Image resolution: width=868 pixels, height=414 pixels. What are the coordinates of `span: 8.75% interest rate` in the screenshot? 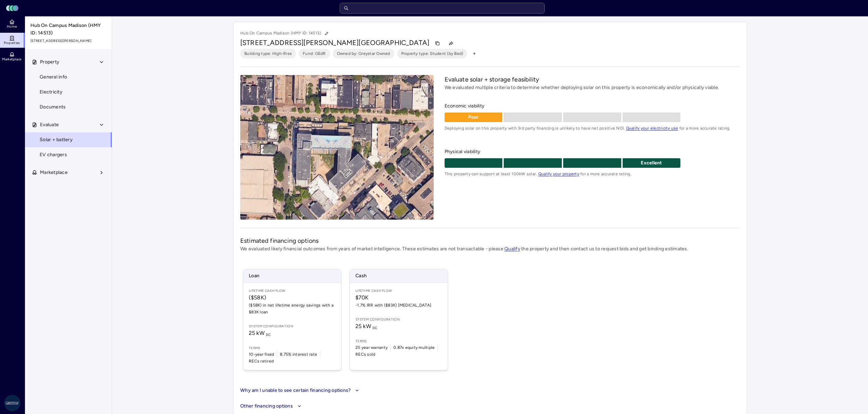 It's located at (299, 355).